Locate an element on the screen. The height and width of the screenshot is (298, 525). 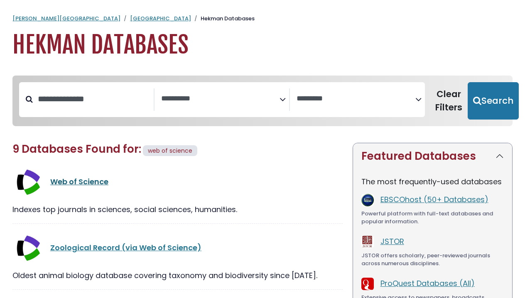
div: JSTOR offers scholarly, peer-reviewed journals across numerous disciplines. is located at coordinates (432, 259).